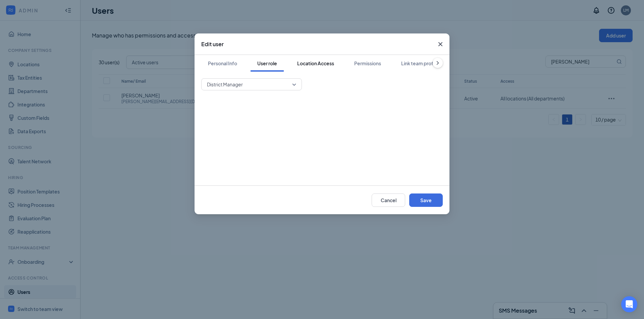 This screenshot has height=319, width=644. Describe the element at coordinates (224, 84) in the screenshot. I see `span: District Manager` at that location.